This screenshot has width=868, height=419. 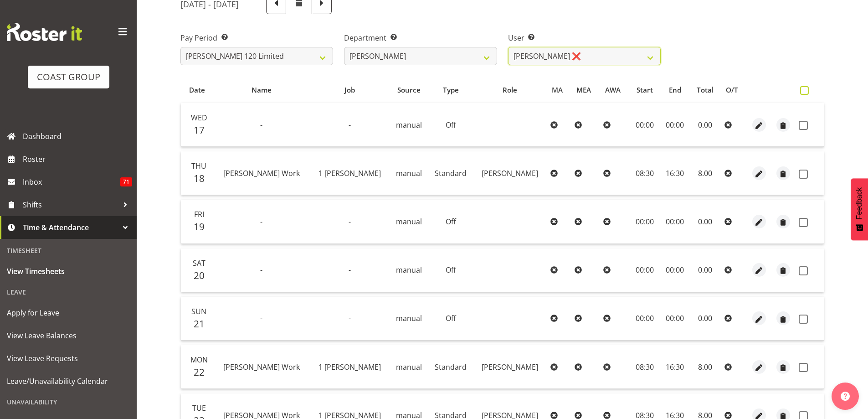 I want to click on span: Sat, so click(x=199, y=263).